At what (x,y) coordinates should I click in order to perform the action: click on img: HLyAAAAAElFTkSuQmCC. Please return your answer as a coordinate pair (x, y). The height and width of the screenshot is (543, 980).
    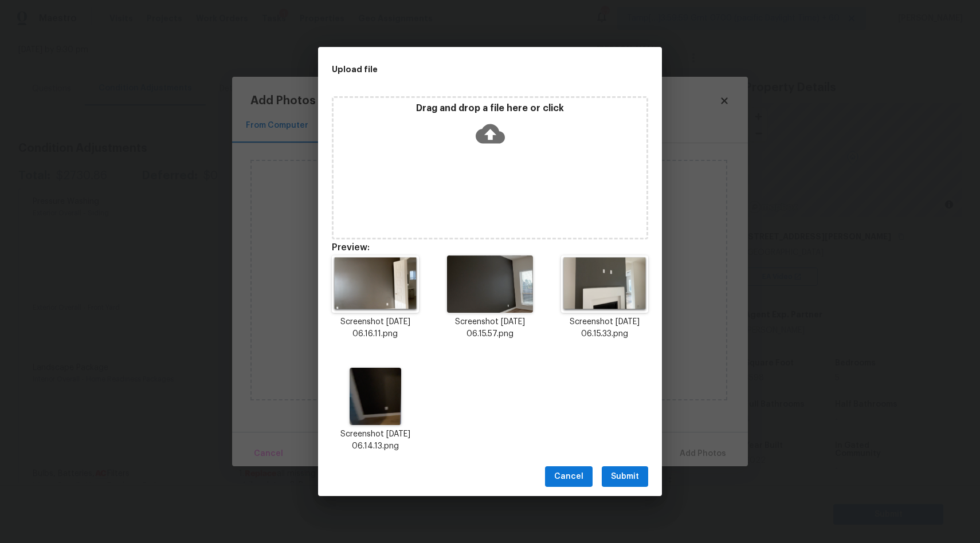
    Looking at the image, I should click on (376, 284).